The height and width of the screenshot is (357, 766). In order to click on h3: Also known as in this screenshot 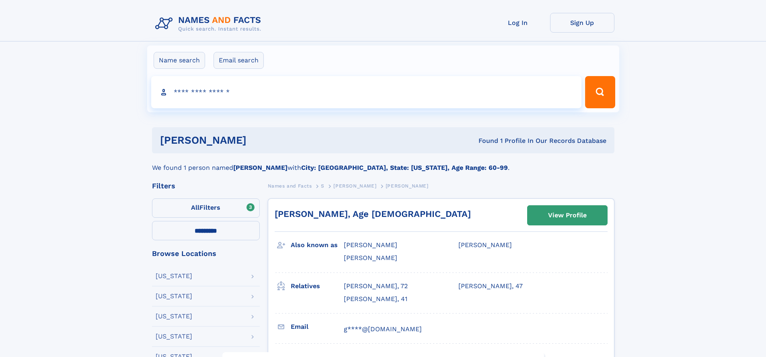, I will do `click(317, 245)`.